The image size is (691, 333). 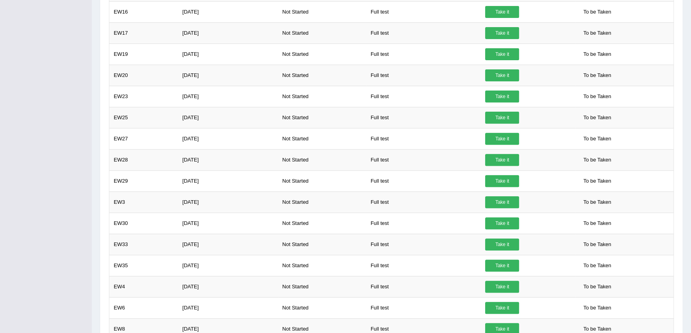 What do you see at coordinates (144, 138) in the screenshot?
I see `td: EW27` at bounding box center [144, 138].